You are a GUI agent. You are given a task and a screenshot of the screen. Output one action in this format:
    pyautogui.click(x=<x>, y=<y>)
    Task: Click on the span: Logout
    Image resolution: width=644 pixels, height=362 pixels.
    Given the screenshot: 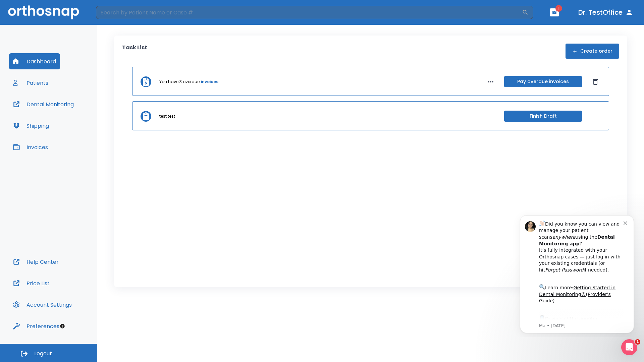 What is the action you would take?
    pyautogui.click(x=43, y=354)
    